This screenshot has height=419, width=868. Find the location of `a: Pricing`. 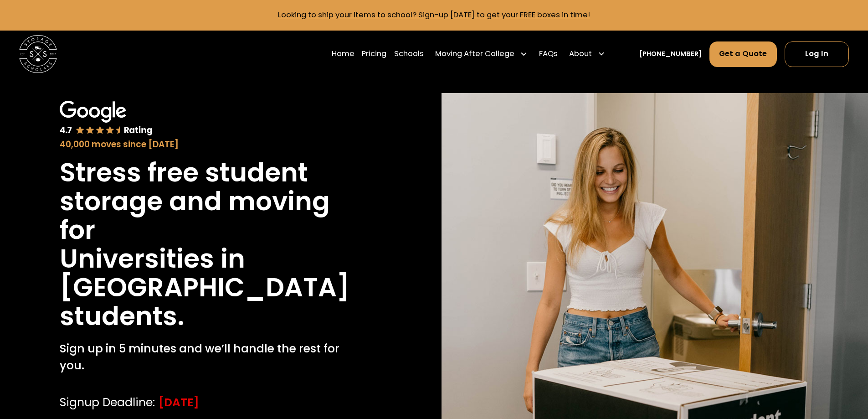

a: Pricing is located at coordinates (374, 54).